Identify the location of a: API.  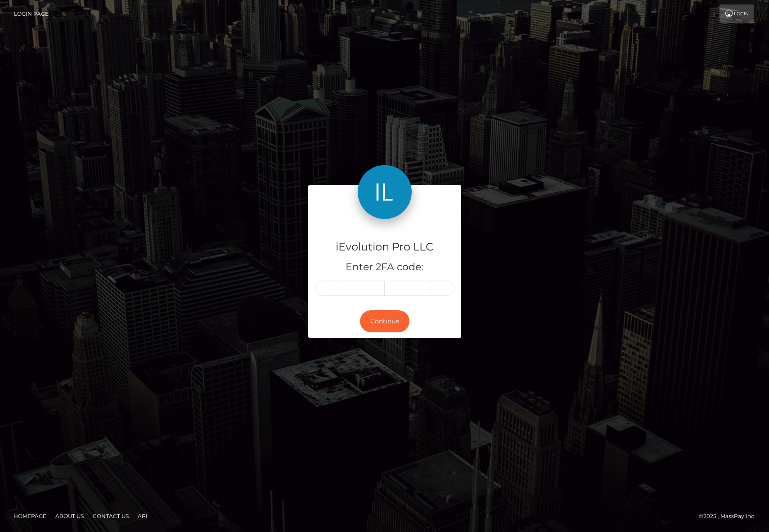
(142, 516).